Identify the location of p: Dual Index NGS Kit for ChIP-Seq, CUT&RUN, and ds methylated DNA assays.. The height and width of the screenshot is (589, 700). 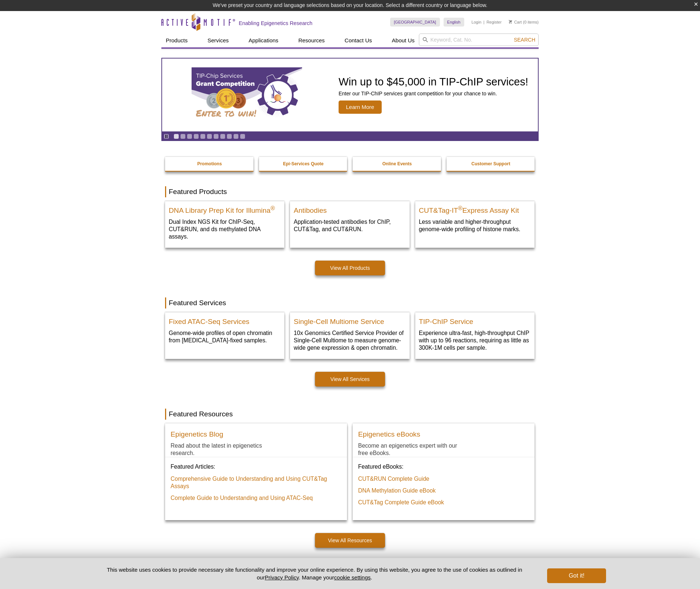
(224, 229).